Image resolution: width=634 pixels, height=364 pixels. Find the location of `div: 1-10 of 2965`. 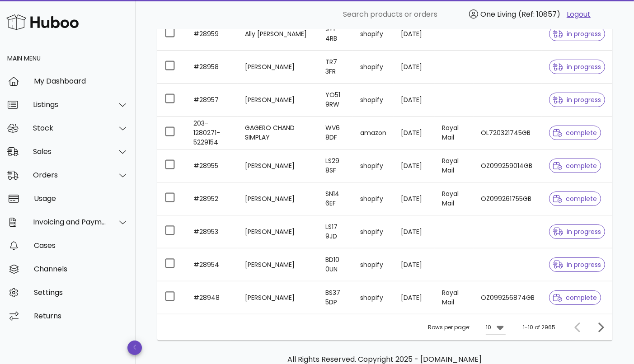

div: 1-10 of 2965 is located at coordinates (539, 327).